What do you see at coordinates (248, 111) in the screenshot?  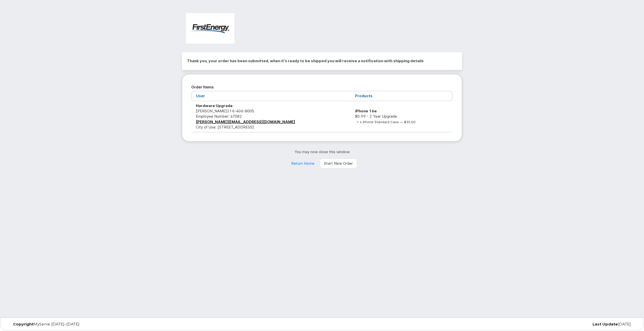 I see `span: 8005` at bounding box center [248, 111].